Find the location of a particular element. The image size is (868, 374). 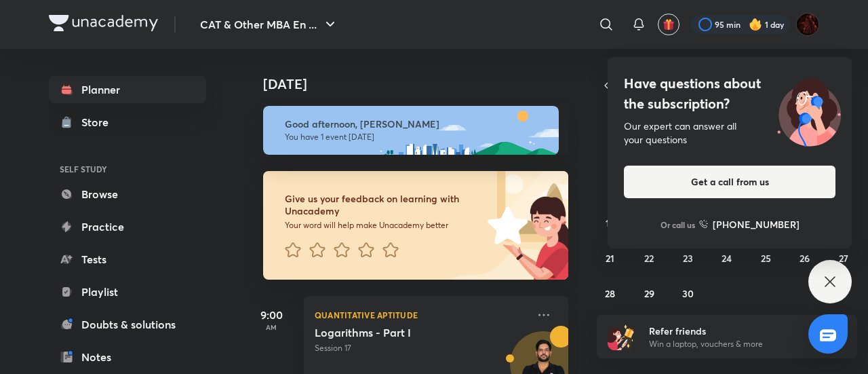

abbr: September 24, 2025 is located at coordinates (726, 258).